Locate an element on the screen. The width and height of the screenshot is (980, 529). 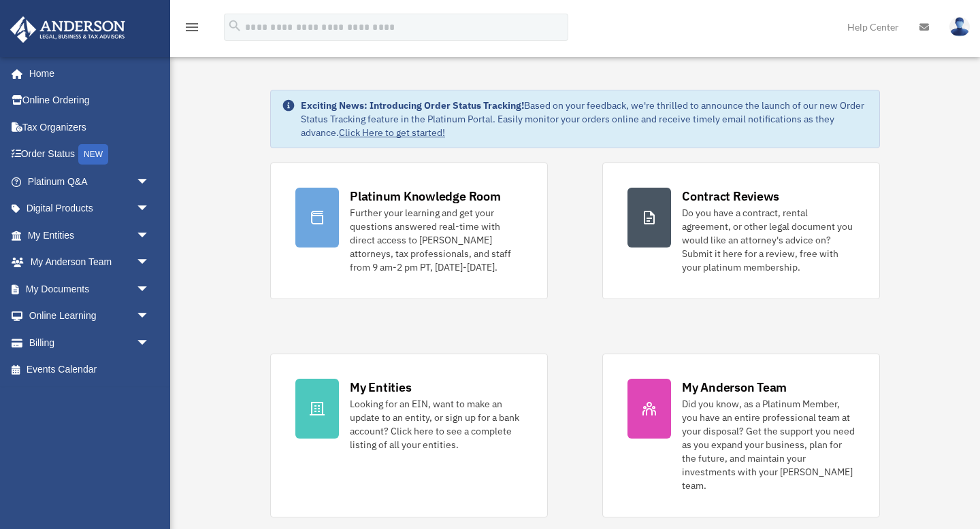
a: Platinum Q&Aarrow_drop_down is located at coordinates (90, 182).